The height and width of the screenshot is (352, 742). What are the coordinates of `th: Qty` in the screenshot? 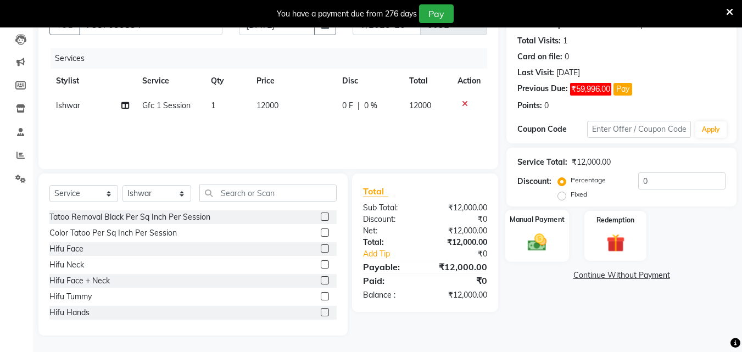 It's located at (227, 81).